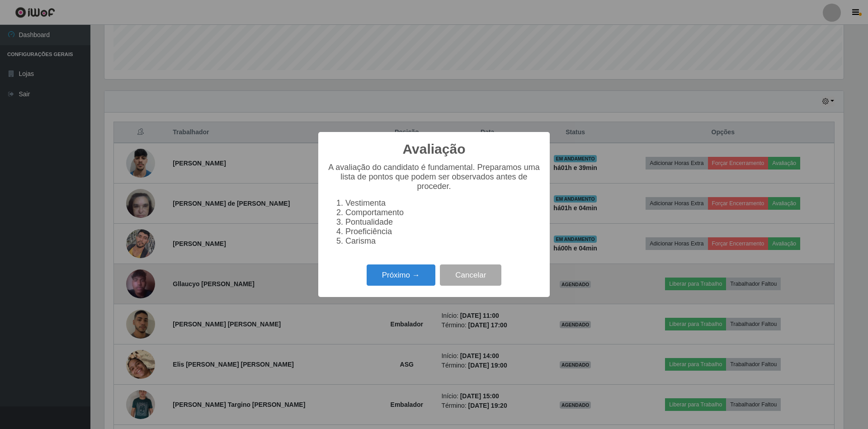 The height and width of the screenshot is (429, 868). Describe the element at coordinates (443, 232) in the screenshot. I see `li: Proeficiência` at that location.